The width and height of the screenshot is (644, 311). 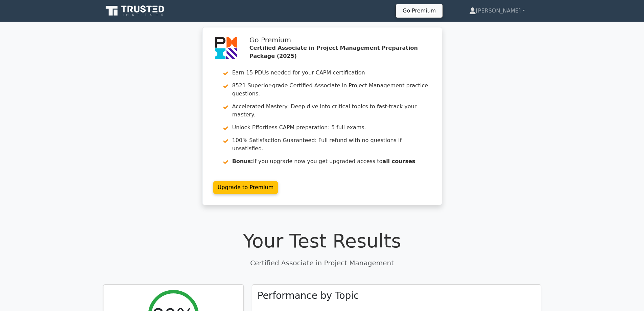 What do you see at coordinates (322, 263) in the screenshot?
I see `p: Certified Associate in Project Management` at bounding box center [322, 263].